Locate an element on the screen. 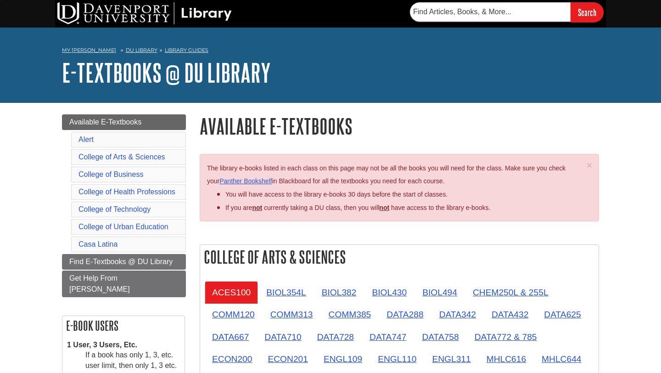 This screenshot has width=661, height=373. a: DATA772 & 785 is located at coordinates (506, 337).